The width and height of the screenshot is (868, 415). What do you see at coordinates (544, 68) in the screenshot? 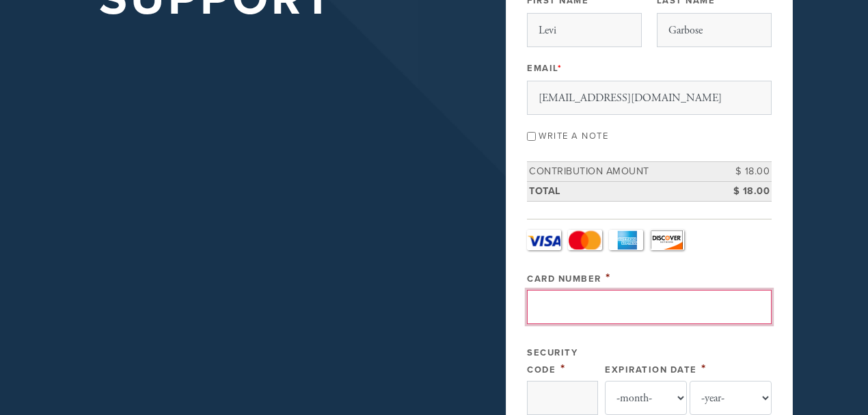
I see `label: Email` at bounding box center [544, 68].